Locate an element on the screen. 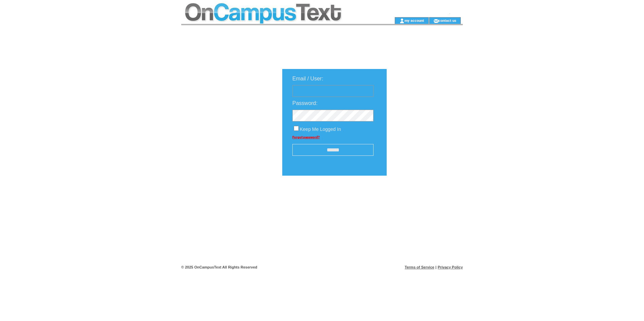 The width and height of the screenshot is (644, 321). a: contact us is located at coordinates (447, 20).